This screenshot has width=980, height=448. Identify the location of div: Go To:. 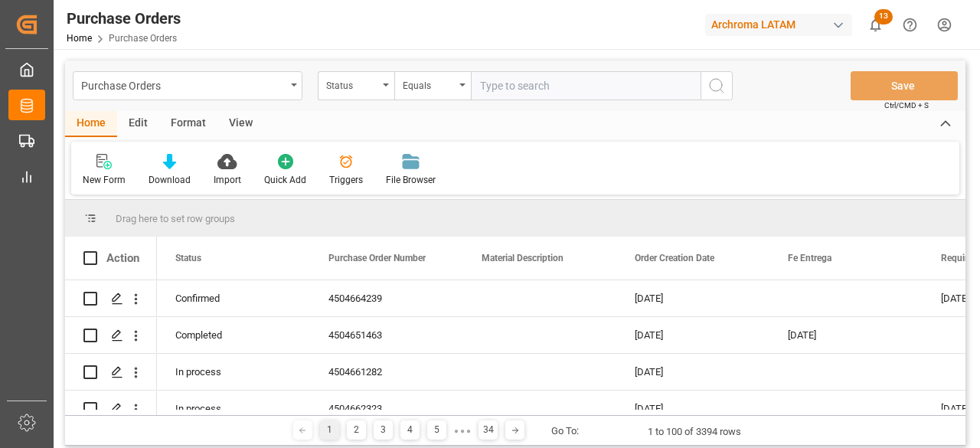
(565, 431).